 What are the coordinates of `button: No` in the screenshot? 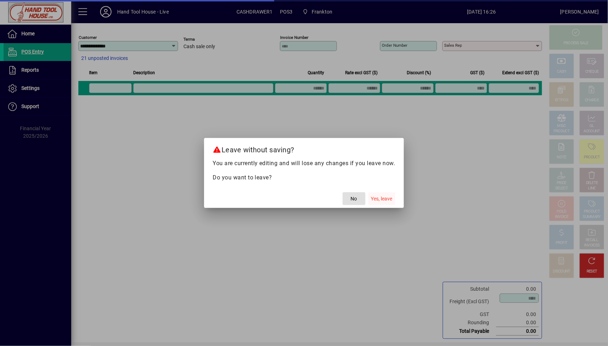 It's located at (354, 198).